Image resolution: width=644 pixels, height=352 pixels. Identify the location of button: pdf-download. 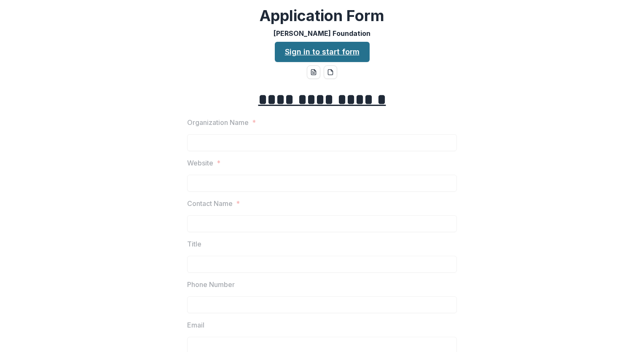
(331, 72).